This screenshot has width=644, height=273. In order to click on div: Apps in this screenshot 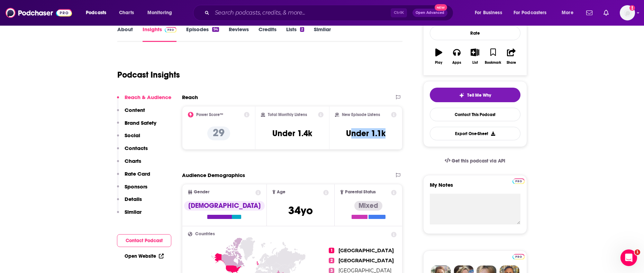, I will do `click(457, 63)`.